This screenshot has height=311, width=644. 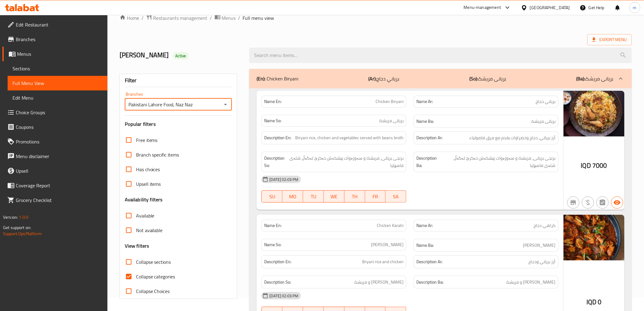 I want to click on span: Has choices, so click(x=148, y=169).